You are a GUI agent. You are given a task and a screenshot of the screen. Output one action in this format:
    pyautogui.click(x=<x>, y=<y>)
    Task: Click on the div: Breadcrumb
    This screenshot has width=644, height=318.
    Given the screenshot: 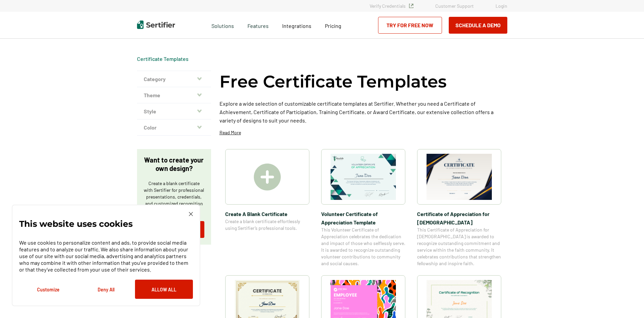 What is the action you would take?
    pyautogui.click(x=163, y=59)
    